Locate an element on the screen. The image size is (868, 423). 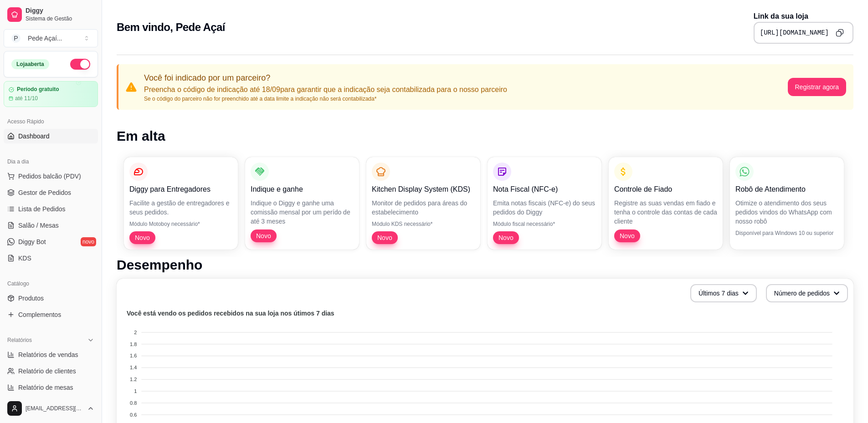
h2: Bem vindo, Pede Açaí is located at coordinates (171, 27).